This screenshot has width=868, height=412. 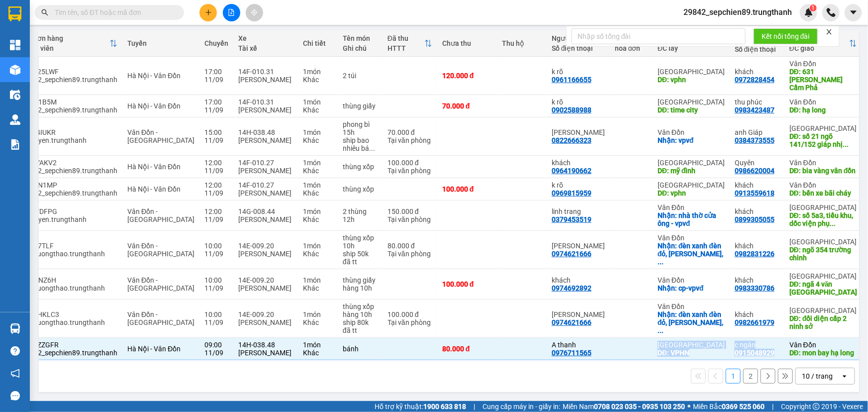 I want to click on span: Hỗ trợ kỹ thuật:, so click(x=420, y=407).